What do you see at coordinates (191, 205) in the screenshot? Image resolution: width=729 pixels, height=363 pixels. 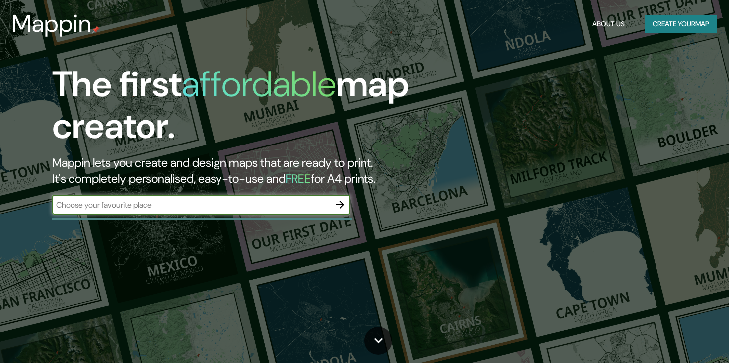 I see `input: Choose your favourite place` at bounding box center [191, 205].